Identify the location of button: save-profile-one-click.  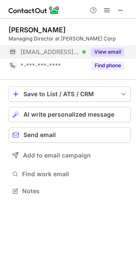
(69, 94).